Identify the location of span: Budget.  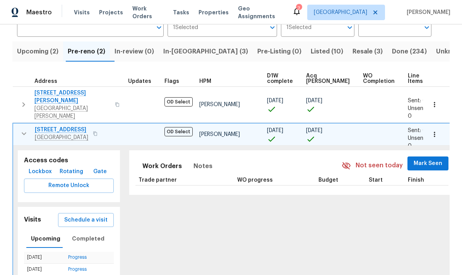
(328, 180).